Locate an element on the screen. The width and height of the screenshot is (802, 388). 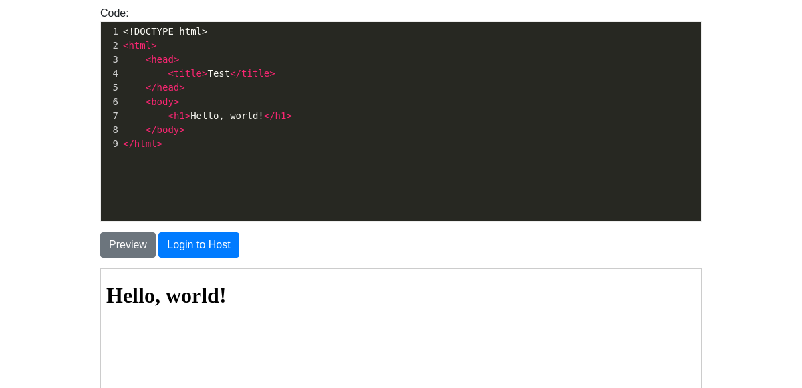
span: Hello, world! is located at coordinates (207, 116).